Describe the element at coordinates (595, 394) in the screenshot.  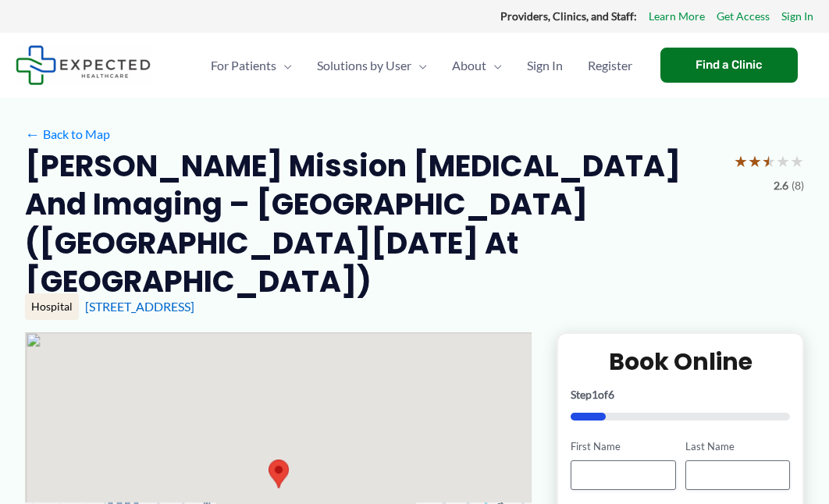
I see `span: 1` at that location.